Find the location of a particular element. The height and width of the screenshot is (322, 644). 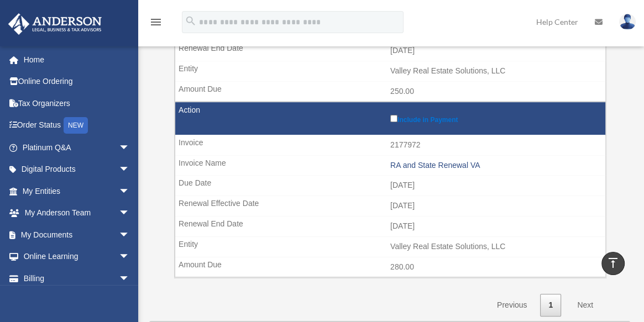

td: 280.00 is located at coordinates (390, 268).